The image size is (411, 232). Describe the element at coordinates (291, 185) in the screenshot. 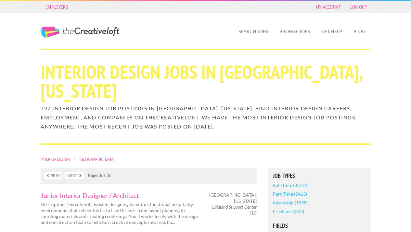

I see `a: Full-Time (33779)` at that location.